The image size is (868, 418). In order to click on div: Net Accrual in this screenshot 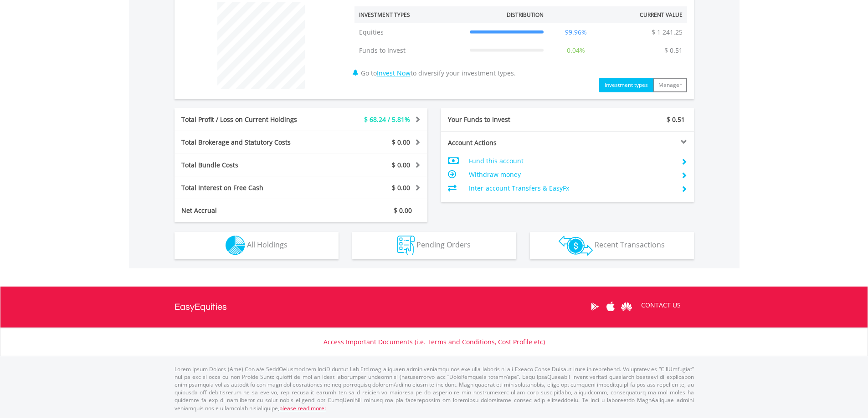, I will do `click(248, 211)`.